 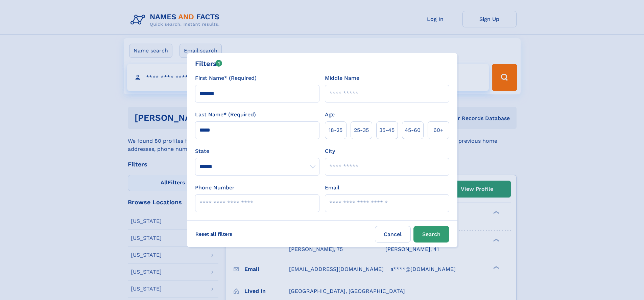 I want to click on label: Cancel, so click(x=393, y=234).